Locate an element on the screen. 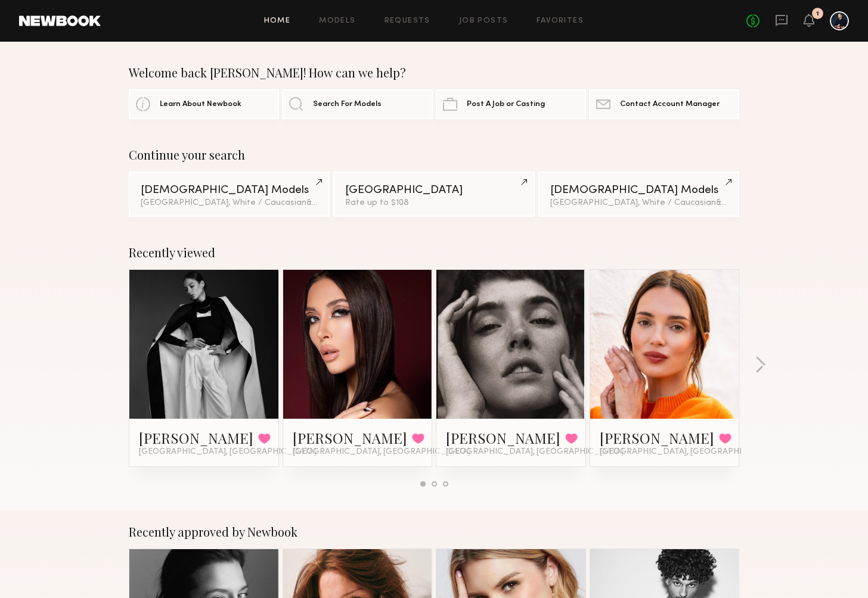 The height and width of the screenshot is (598, 868). span: Post A Job or Casting is located at coordinates (506, 104).